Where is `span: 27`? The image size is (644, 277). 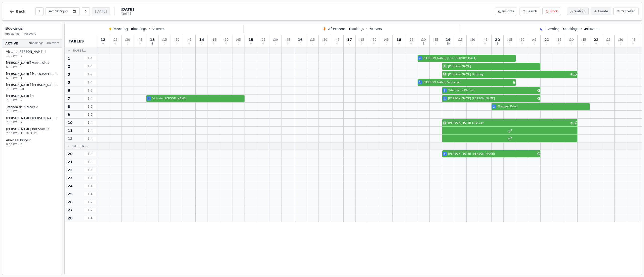
span: 27 is located at coordinates (70, 210).